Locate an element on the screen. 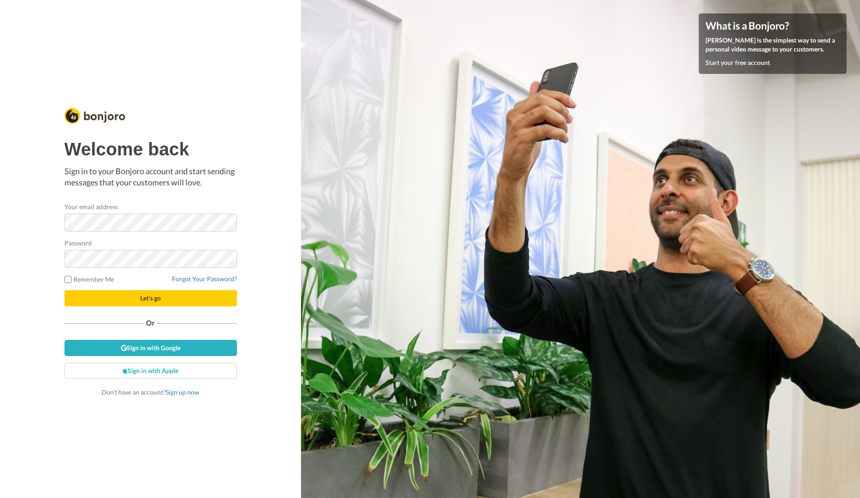  label: Remember Me is located at coordinates (90, 279).